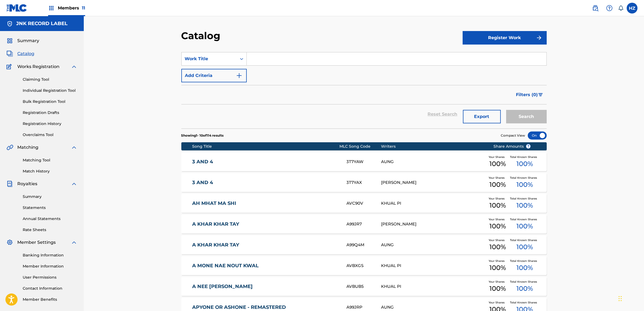 The height and width of the screenshot is (311, 644). Describe the element at coordinates (50, 91) in the screenshot. I see `a: Individual Registration Tool` at that location.